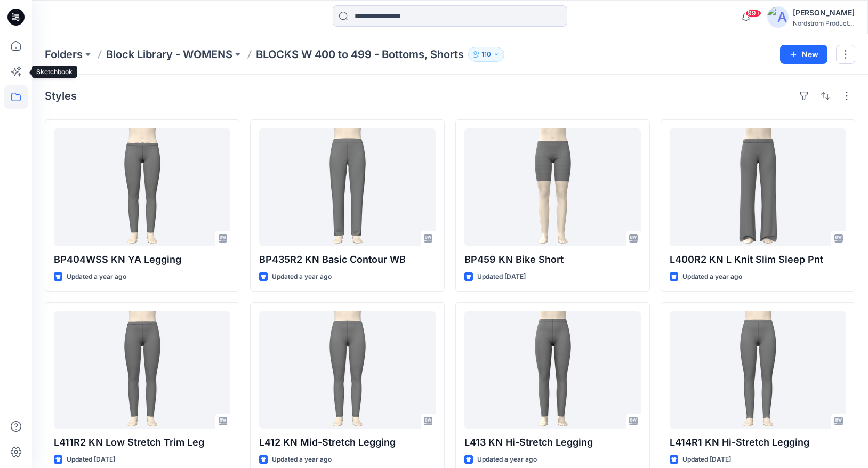  What do you see at coordinates (142, 187) in the screenshot?
I see `a: BP404WSS KN YA Legging` at bounding box center [142, 187].